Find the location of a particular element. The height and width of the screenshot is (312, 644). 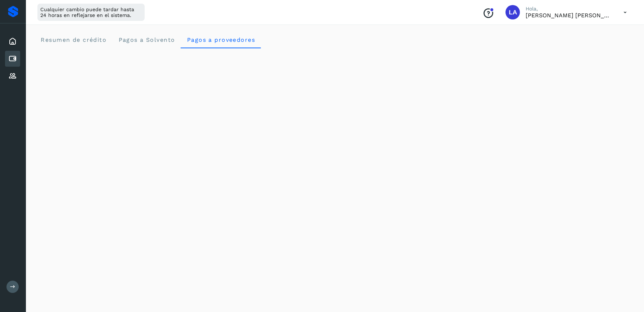

p: Luis Alfonso García Lugo is located at coordinates (569, 15).